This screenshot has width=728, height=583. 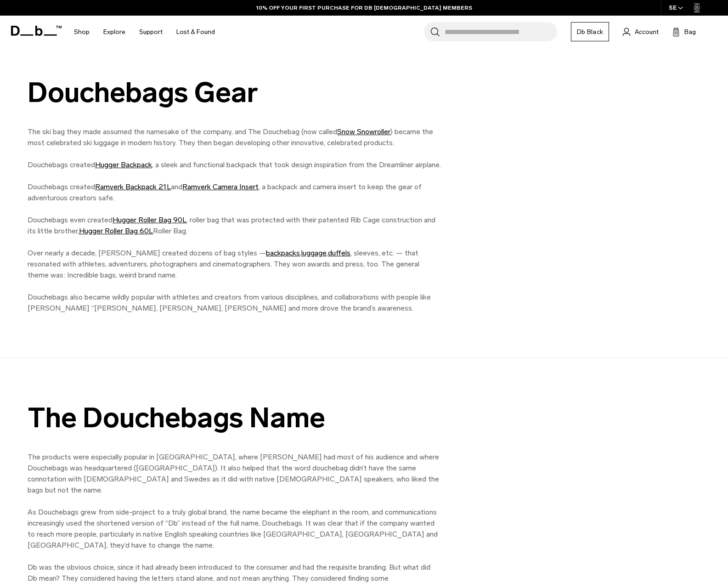 What do you see at coordinates (314, 253) in the screenshot?
I see `a: luggage` at bounding box center [314, 253].